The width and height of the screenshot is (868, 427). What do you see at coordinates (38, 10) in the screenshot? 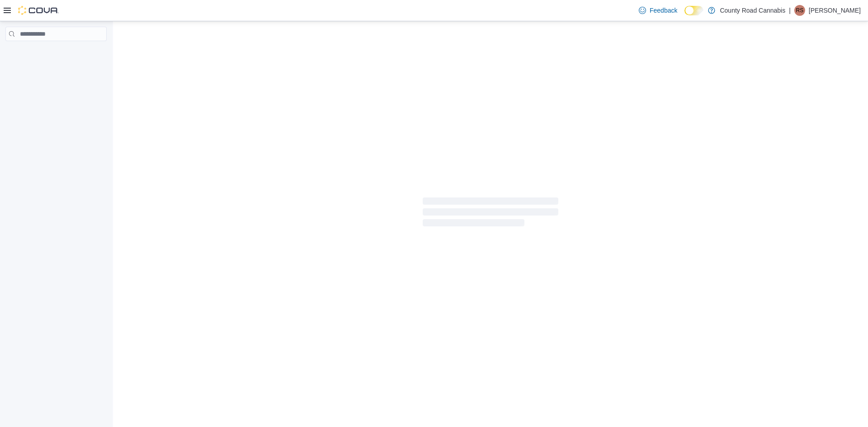
I see `img: Cova` at bounding box center [38, 10].